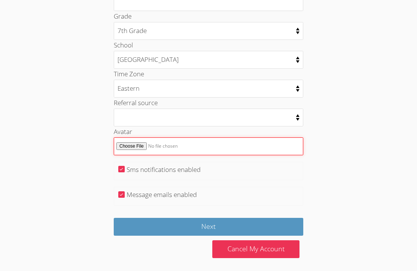 The width and height of the screenshot is (417, 271). What do you see at coordinates (162, 194) in the screenshot?
I see `label: Message emails enabled` at bounding box center [162, 194].